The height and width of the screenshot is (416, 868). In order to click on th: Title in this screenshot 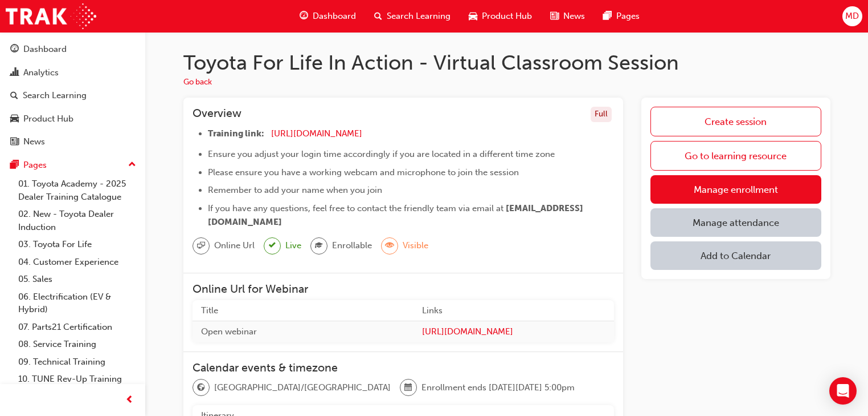, I will do `click(303, 310)`.